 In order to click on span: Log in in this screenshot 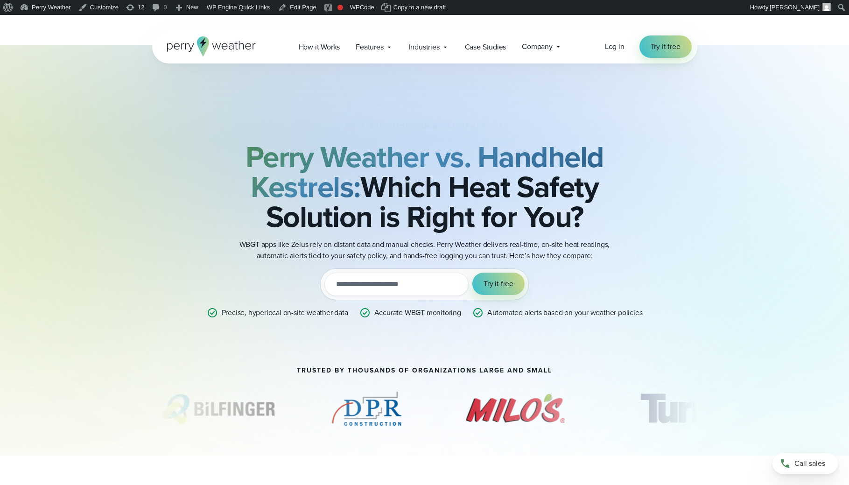, I will do `click(615, 46)`.